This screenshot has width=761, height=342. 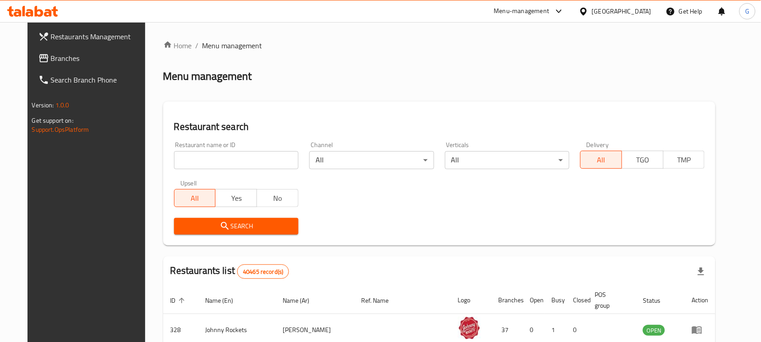 What do you see at coordinates (60, 129) in the screenshot?
I see `a: Support.OpsPlatform` at bounding box center [60, 129].